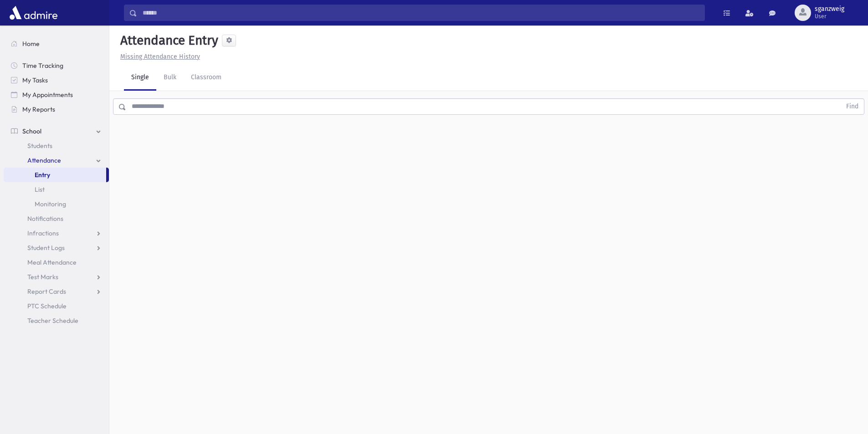 This screenshot has height=434, width=868. Describe the element at coordinates (56, 320) in the screenshot. I see `a: Teacher Schedule` at that location.